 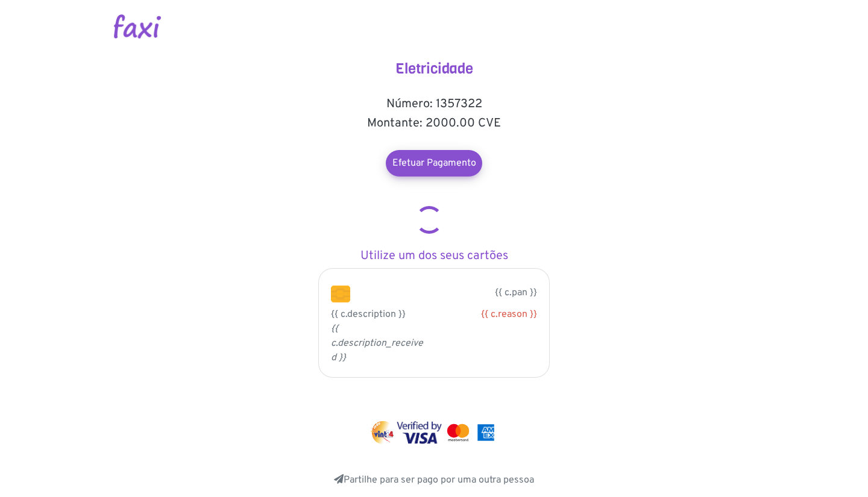 What do you see at coordinates (368, 314) in the screenshot?
I see `span: {{ c.description }}` at bounding box center [368, 314].